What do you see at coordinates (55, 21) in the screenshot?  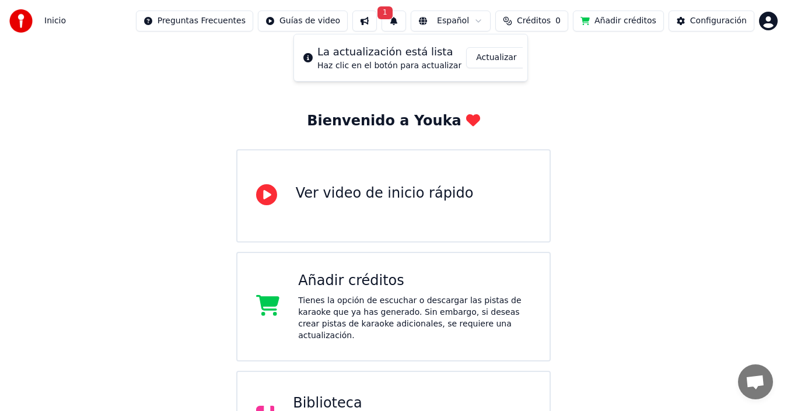 I see `span: Inicio` at bounding box center [55, 21].